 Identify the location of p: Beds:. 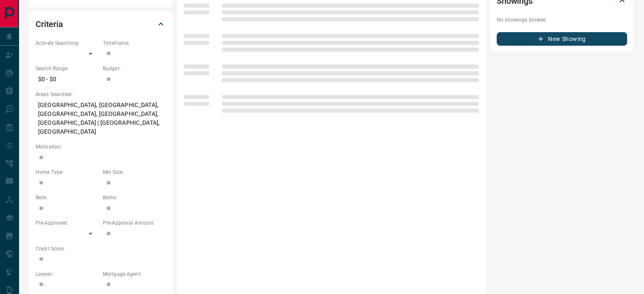
(67, 197).